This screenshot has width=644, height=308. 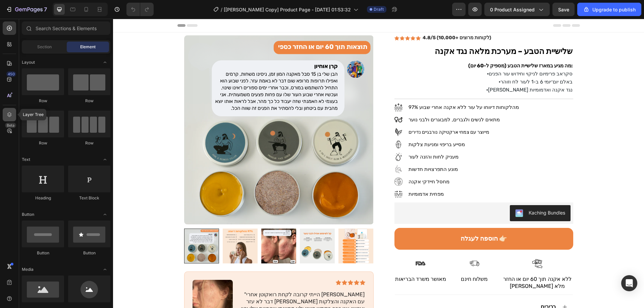 I want to click on div: Undo/Redo, so click(x=140, y=9).